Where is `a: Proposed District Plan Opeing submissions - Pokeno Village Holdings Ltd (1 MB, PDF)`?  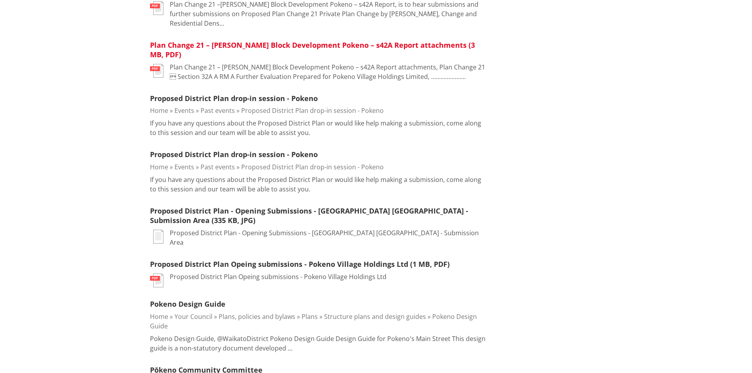 a: Proposed District Plan Opeing submissions - Pokeno Village Holdings Ltd (1 MB, PDF) is located at coordinates (300, 264).